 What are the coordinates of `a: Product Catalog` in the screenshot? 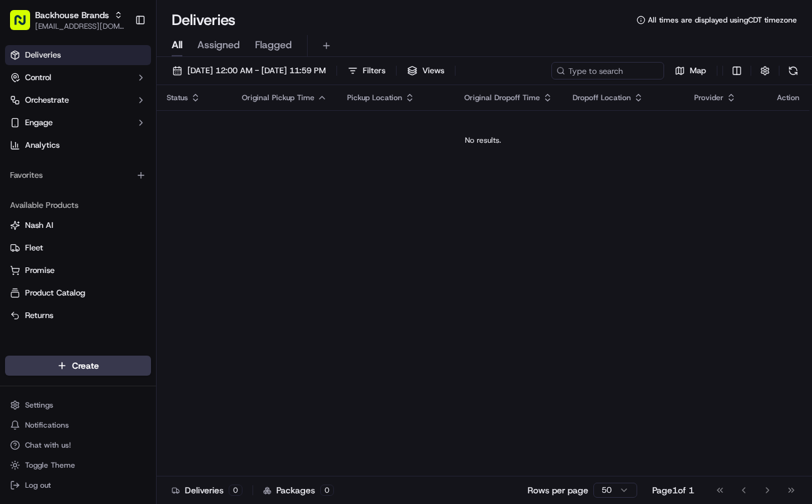 It's located at (78, 293).